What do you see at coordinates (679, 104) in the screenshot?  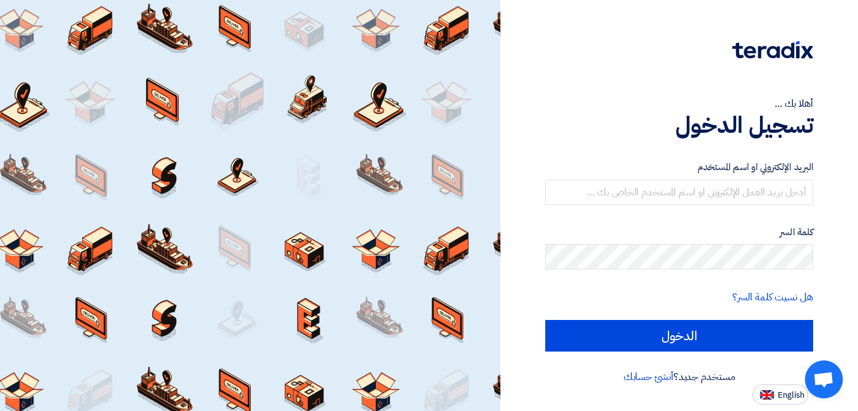 I see `div: أهلا بك ...` at bounding box center [679, 104].